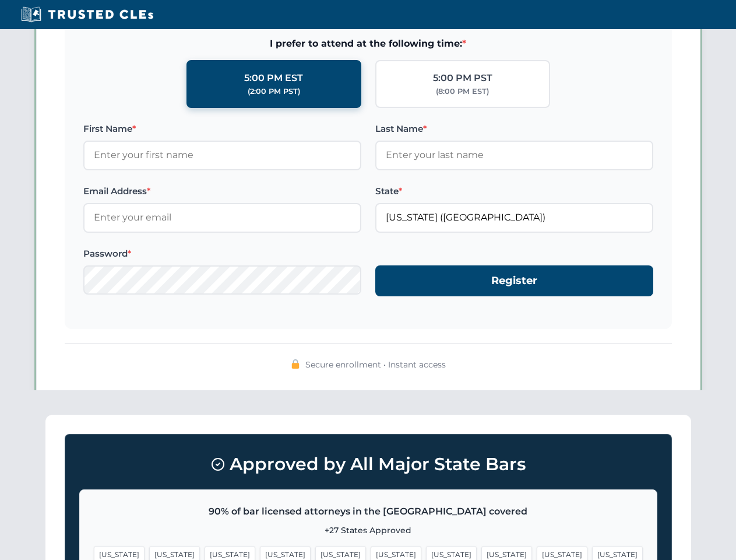 The image size is (736, 560). What do you see at coordinates (273, 78) in the screenshot?
I see `div: 5:00 PM EST` at bounding box center [273, 78].